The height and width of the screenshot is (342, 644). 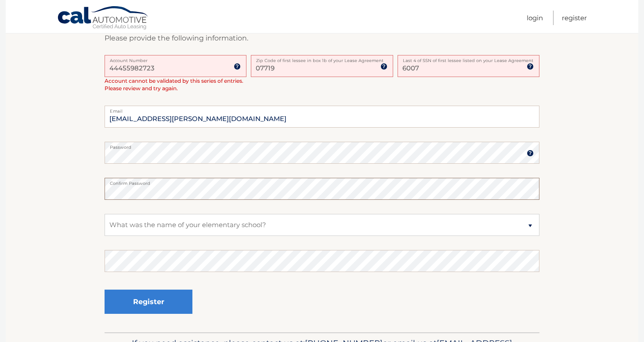 I want to click on label: Account Number, so click(x=175, y=59).